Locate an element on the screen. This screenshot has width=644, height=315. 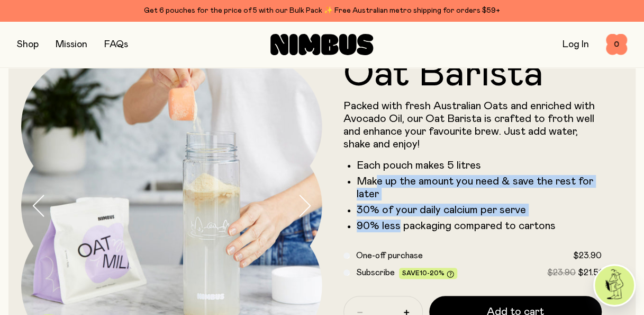
li: 90% less packaging compared to cartons is located at coordinates (479, 226).